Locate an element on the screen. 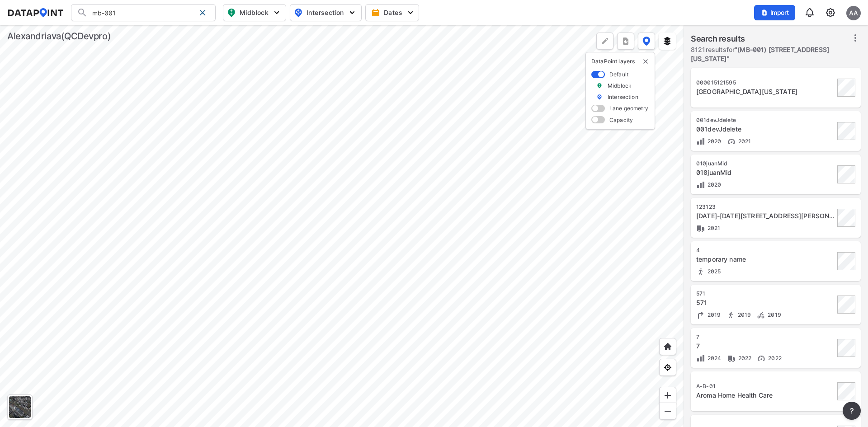 This screenshot has width=868, height=427. img: marker_Midblock.5ba75e30.svg is located at coordinates (599, 86).